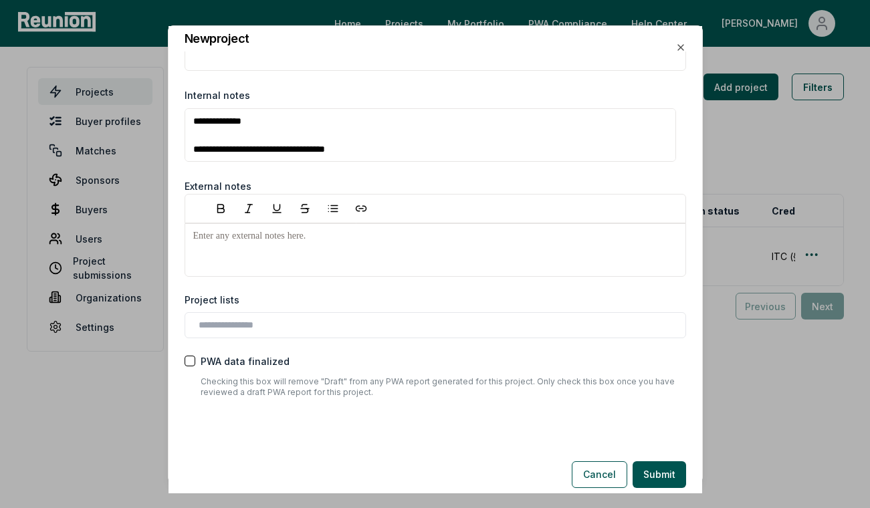 This screenshot has height=508, width=870. Describe the element at coordinates (245, 361) in the screenshot. I see `label: PWA data finalized` at that location.